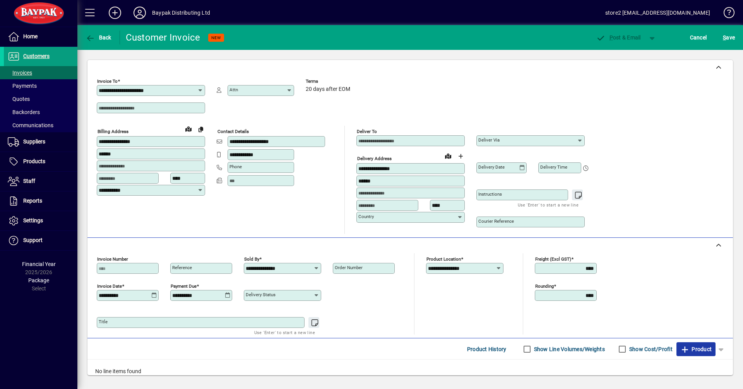  Describe the element at coordinates (568, 349) in the screenshot. I see `label: Show Line Volumes/Weights` at that location.